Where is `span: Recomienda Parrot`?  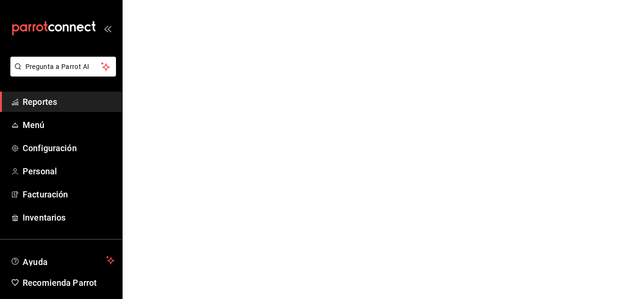 span: Recomienda Parrot is located at coordinates (68, 283).